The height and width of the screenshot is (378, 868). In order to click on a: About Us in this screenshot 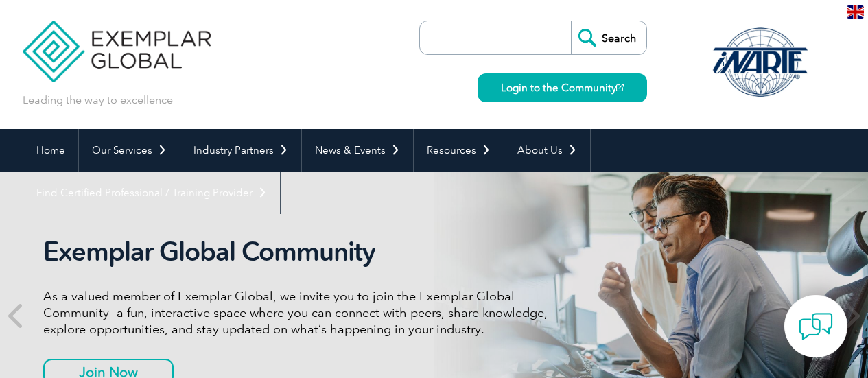, I will do `click(547, 151)`.